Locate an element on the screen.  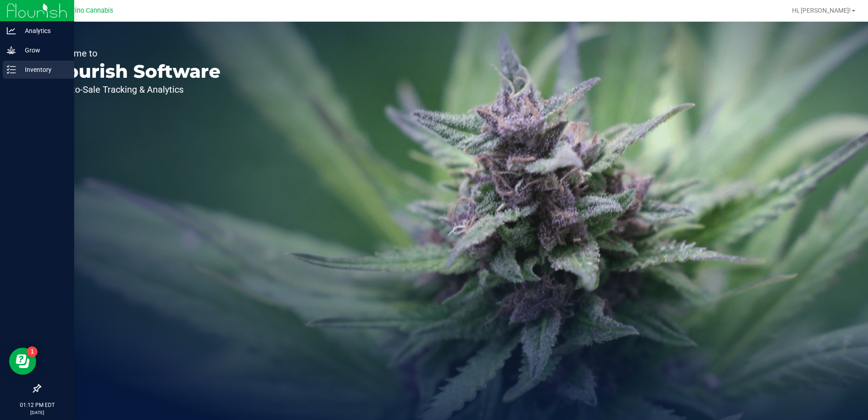
p: 01:12 PM EDT is located at coordinates (37, 405).